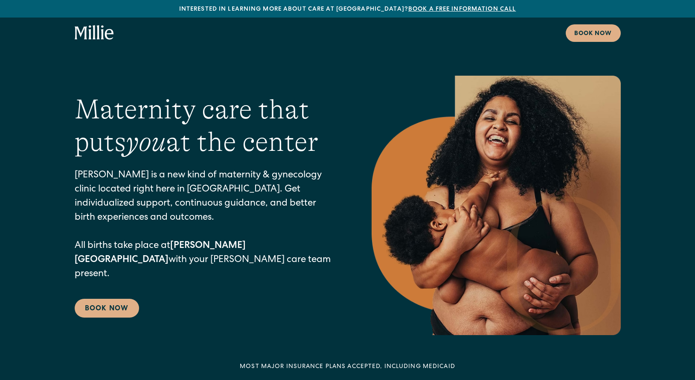 The image size is (695, 380). Describe the element at coordinates (593, 33) in the screenshot. I see `a: Book now` at that location.